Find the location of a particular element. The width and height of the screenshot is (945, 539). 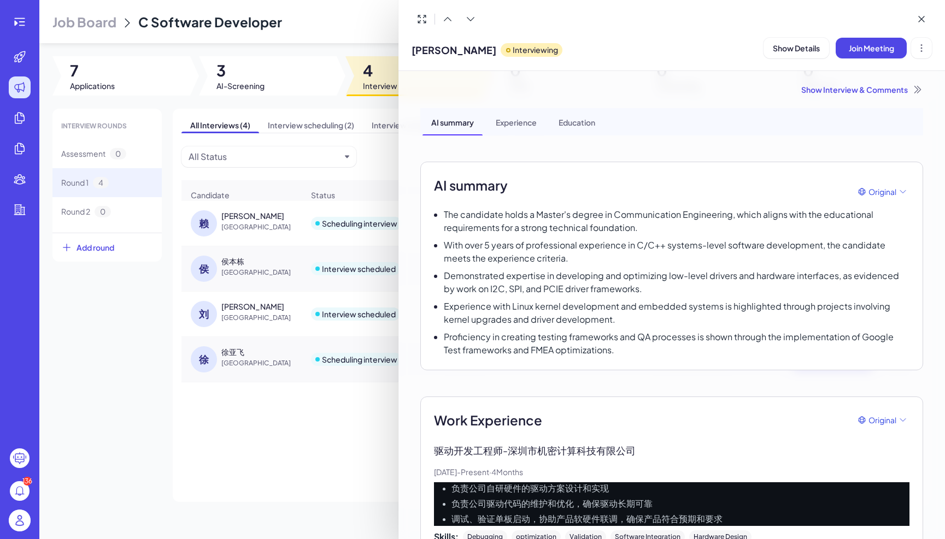

button: Join Meeting is located at coordinates (871, 48).